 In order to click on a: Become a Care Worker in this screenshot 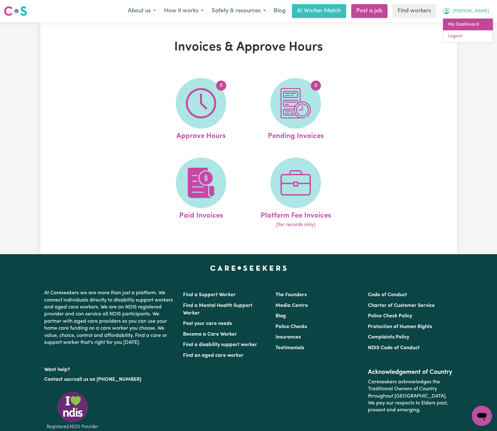, I will do `click(210, 334)`.